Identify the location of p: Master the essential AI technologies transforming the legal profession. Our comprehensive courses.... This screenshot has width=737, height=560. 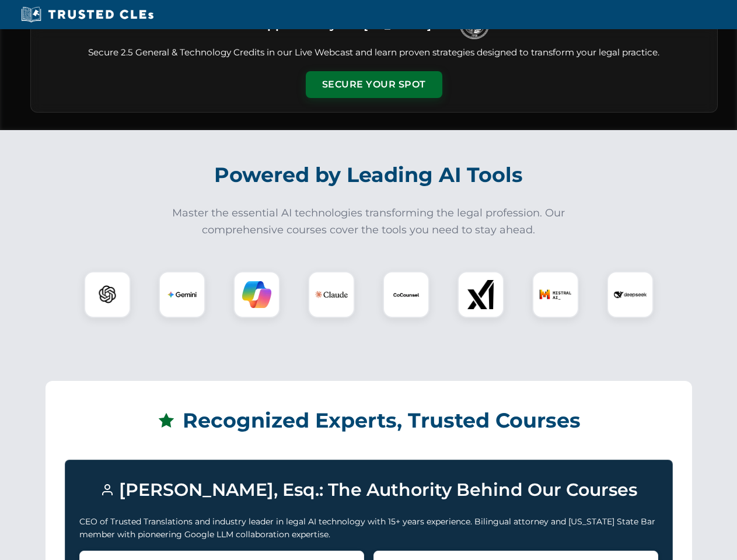
(368, 221).